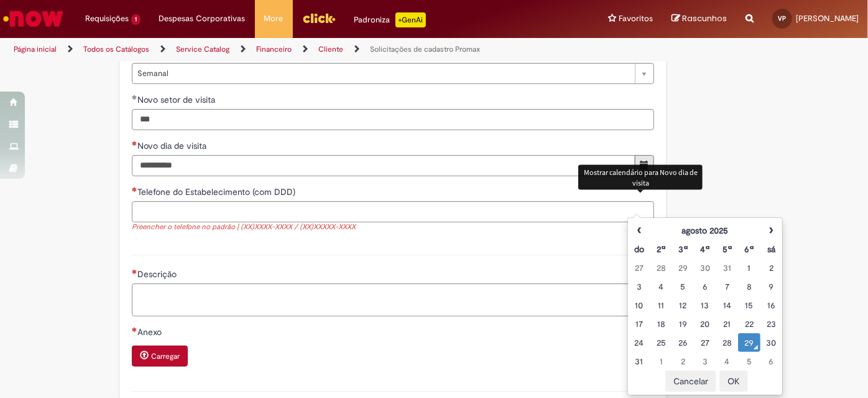 The width and height of the screenshot is (868, 398). I want to click on span: VP, so click(782, 18).